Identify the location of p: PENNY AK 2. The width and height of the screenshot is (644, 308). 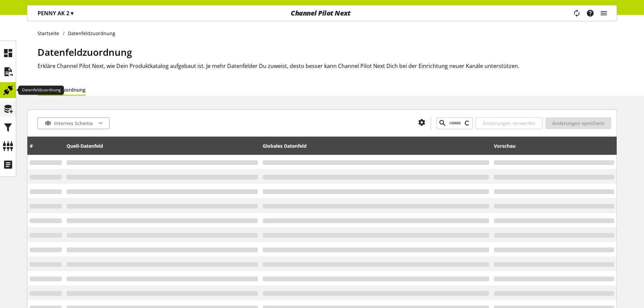
(56, 13).